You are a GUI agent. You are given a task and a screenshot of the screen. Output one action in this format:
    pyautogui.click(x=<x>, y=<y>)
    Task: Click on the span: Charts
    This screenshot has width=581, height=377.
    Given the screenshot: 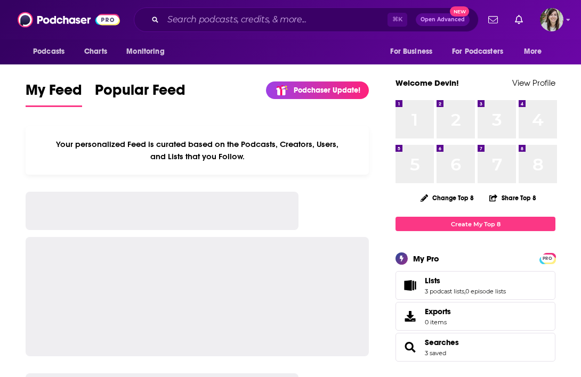 What is the action you would take?
    pyautogui.click(x=95, y=52)
    